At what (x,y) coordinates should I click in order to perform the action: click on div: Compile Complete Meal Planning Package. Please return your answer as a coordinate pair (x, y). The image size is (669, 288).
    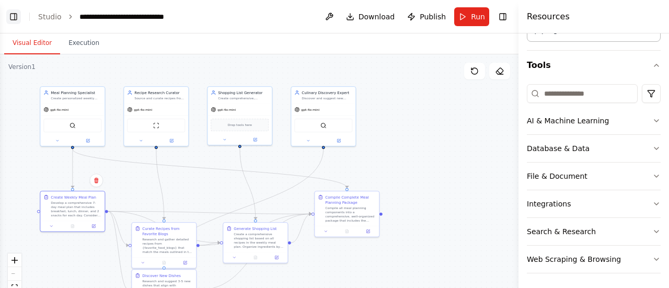
    Looking at the image, I should click on (350, 200).